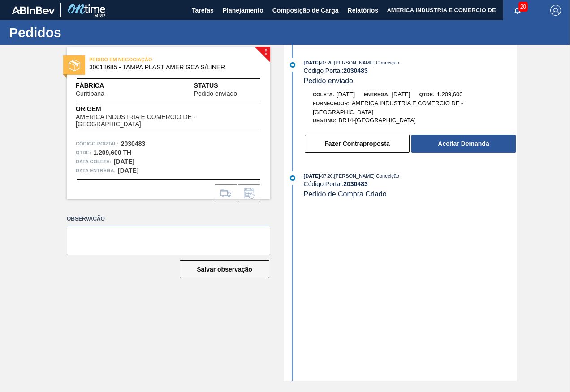 This screenshot has width=570, height=392. What do you see at coordinates (464, 144) in the screenshot?
I see `button: Aceitar Demanda` at bounding box center [464, 144].